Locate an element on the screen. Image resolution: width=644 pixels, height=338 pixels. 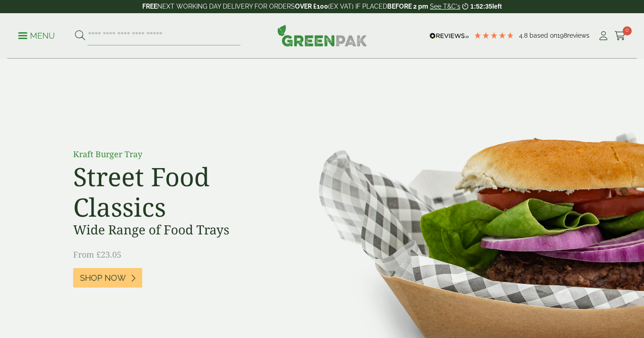
a: Menu is located at coordinates (36, 35).